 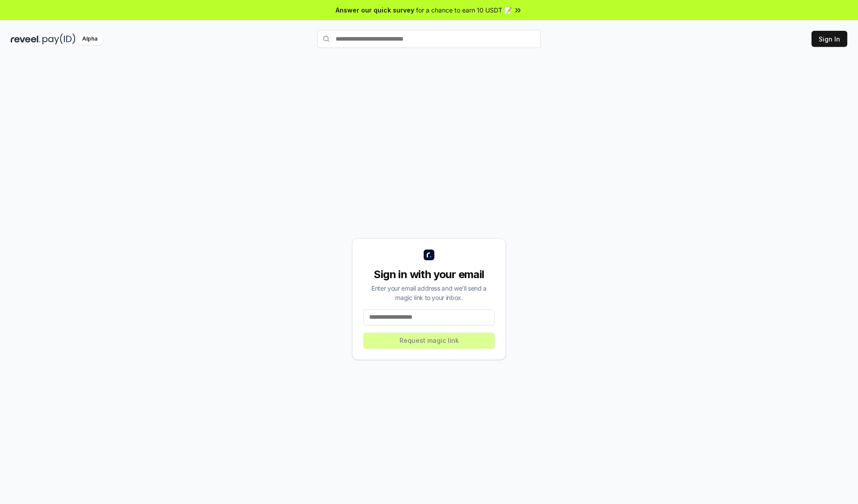 What do you see at coordinates (829, 39) in the screenshot?
I see `button: Sign In` at bounding box center [829, 39].